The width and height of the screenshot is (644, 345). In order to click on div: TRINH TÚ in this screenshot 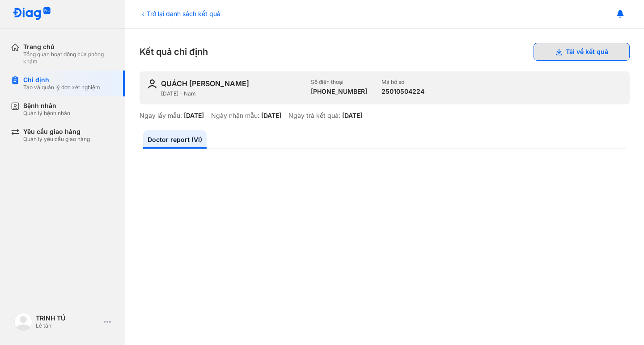, I will do `click(68, 319)`.